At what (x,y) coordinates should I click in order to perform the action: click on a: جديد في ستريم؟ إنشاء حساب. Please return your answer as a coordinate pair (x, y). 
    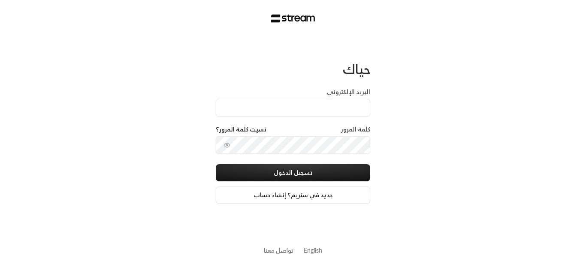
    Looking at the image, I should click on (293, 195).